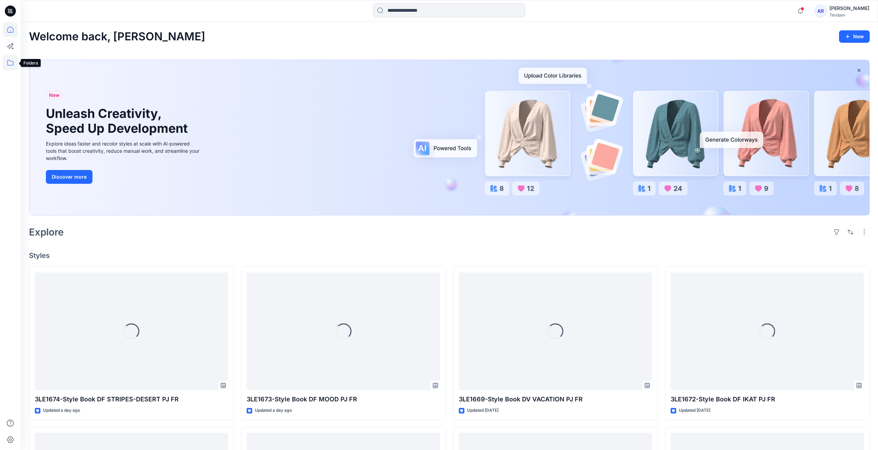 The height and width of the screenshot is (450, 878). What do you see at coordinates (449, 256) in the screenshot?
I see `h4: Styles` at bounding box center [449, 256].